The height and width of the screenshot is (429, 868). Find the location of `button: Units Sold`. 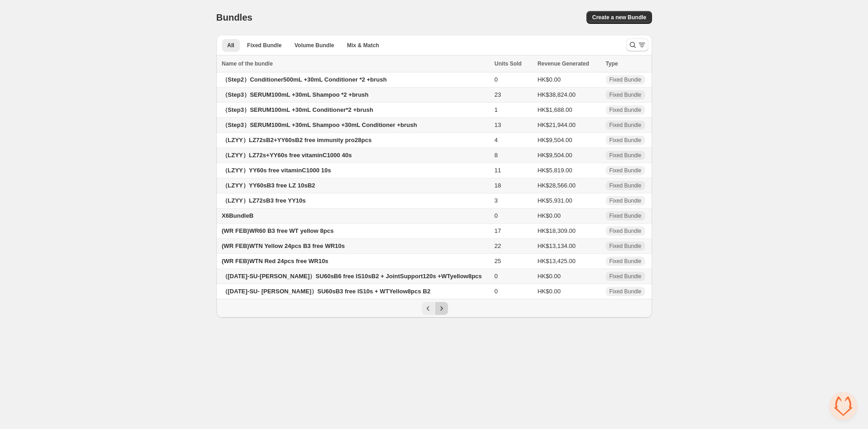

button: Units Sold is located at coordinates (512, 64).